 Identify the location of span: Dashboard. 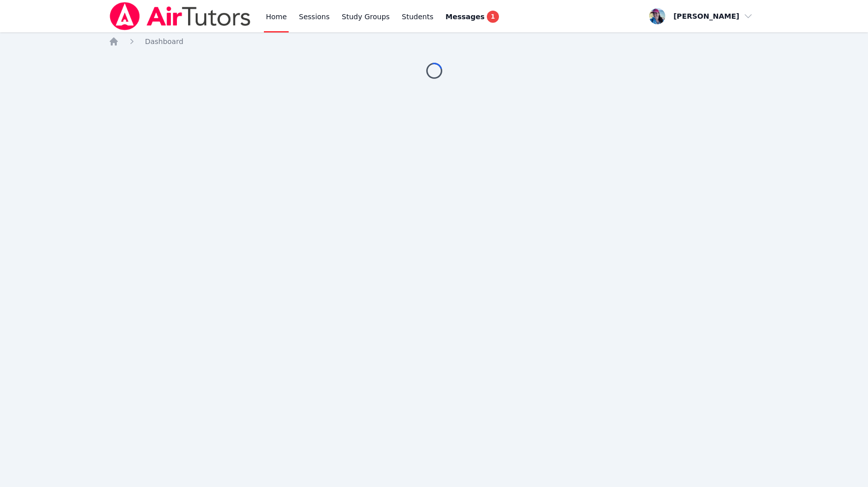
(164, 41).